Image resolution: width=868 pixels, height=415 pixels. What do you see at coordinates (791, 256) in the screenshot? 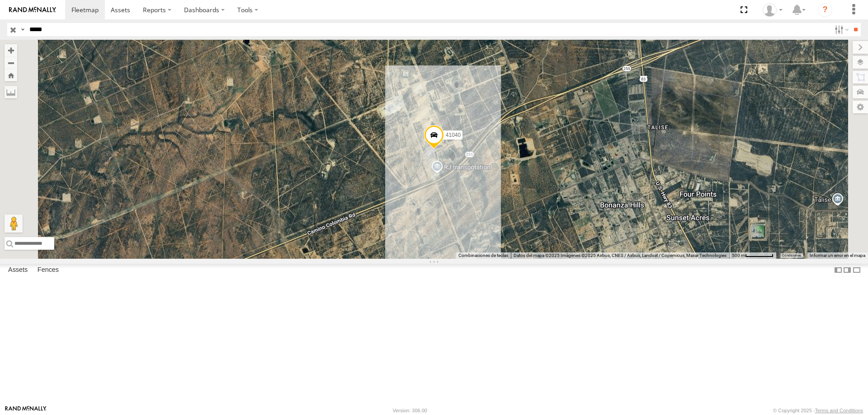
I see `a: Condiciones (se abre en una nueva pestaña)` at bounding box center [791, 256].